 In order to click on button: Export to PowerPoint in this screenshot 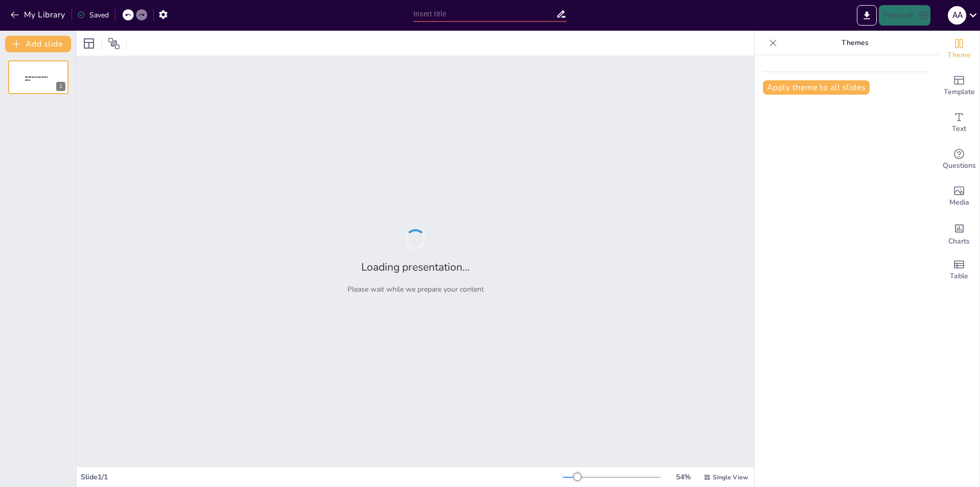, I will do `click(866, 16)`.